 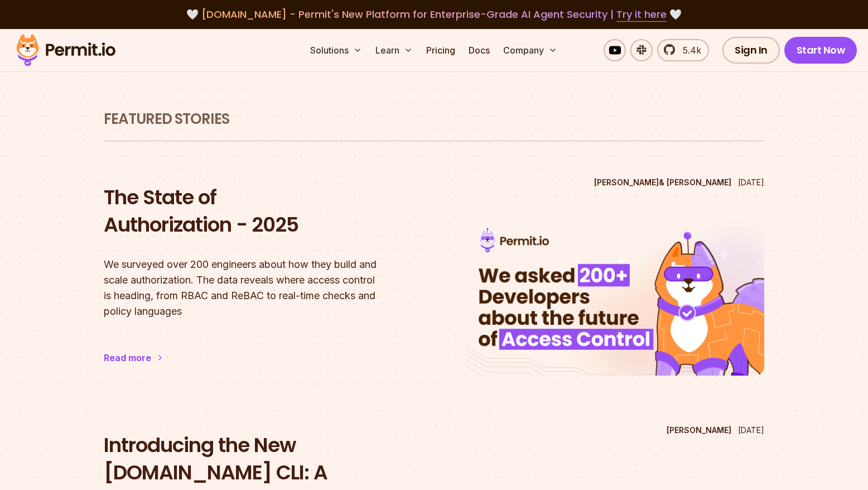 What do you see at coordinates (615, 297) in the screenshot?
I see `img: The State of Authorization - 2025` at bounding box center [615, 297].